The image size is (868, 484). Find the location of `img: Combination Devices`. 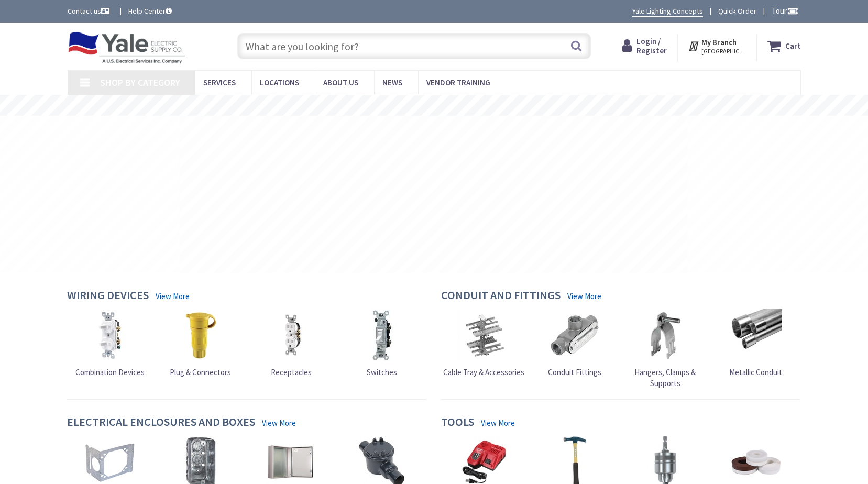

img: Combination Devices is located at coordinates (110, 335).